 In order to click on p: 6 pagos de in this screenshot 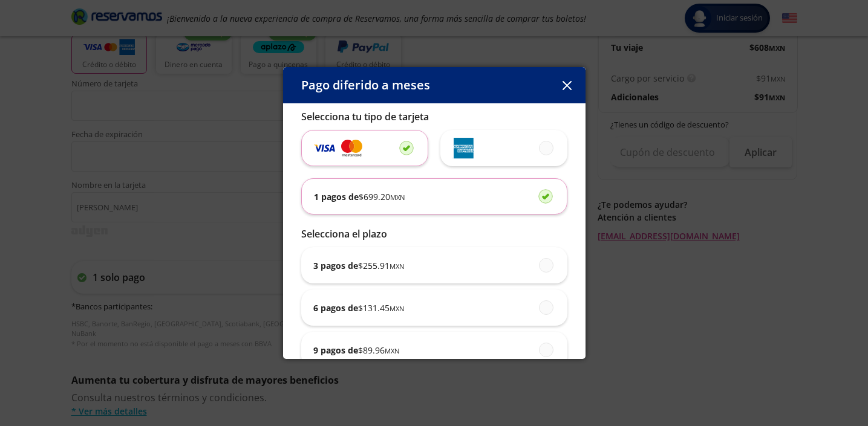, I will do `click(359, 308)`.